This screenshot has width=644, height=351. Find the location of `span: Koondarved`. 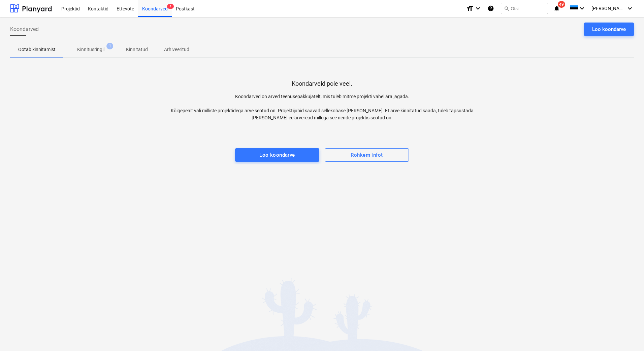

span: Koondarved is located at coordinates (24, 29).